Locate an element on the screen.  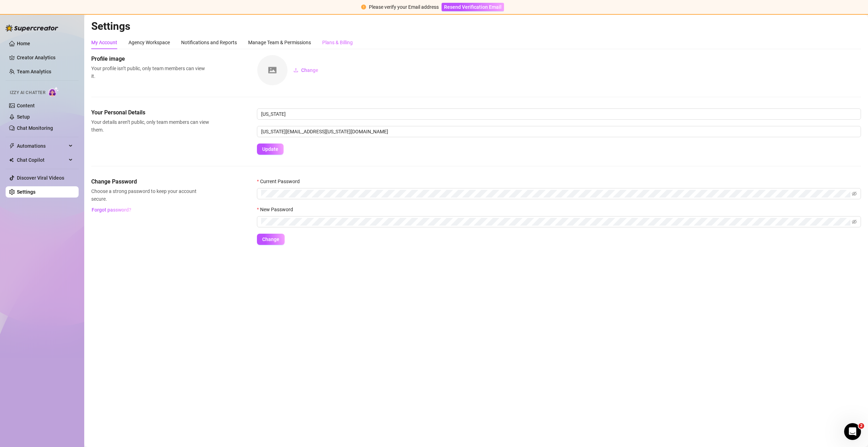
span: thunderbolt is located at coordinates (12, 146).